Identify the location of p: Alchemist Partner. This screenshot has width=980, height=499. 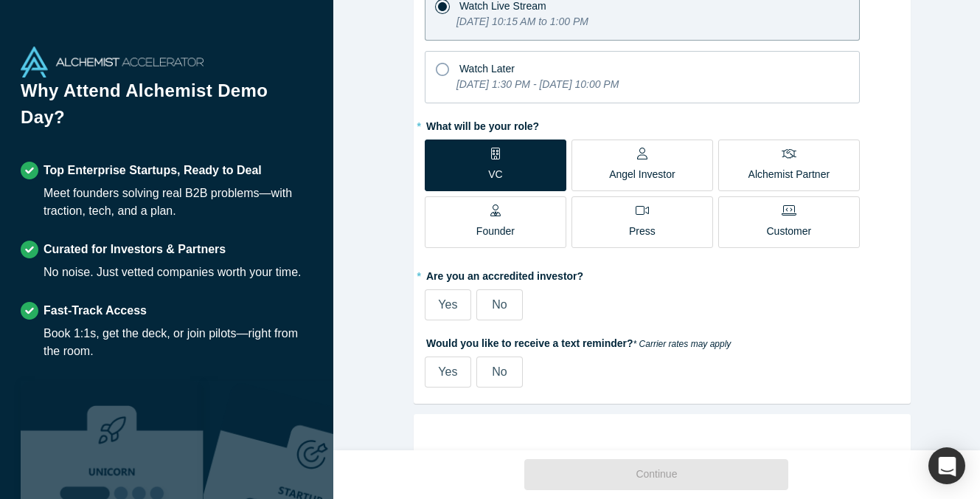
(789, 174).